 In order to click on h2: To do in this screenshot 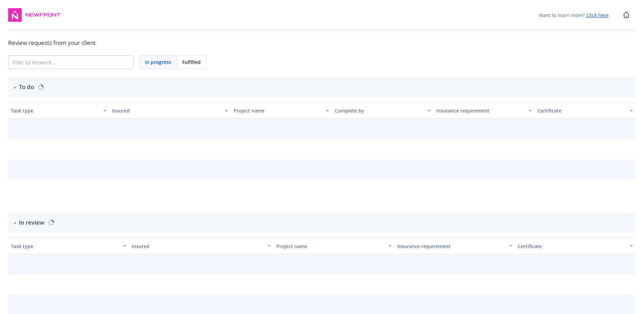, I will do `click(27, 87)`.